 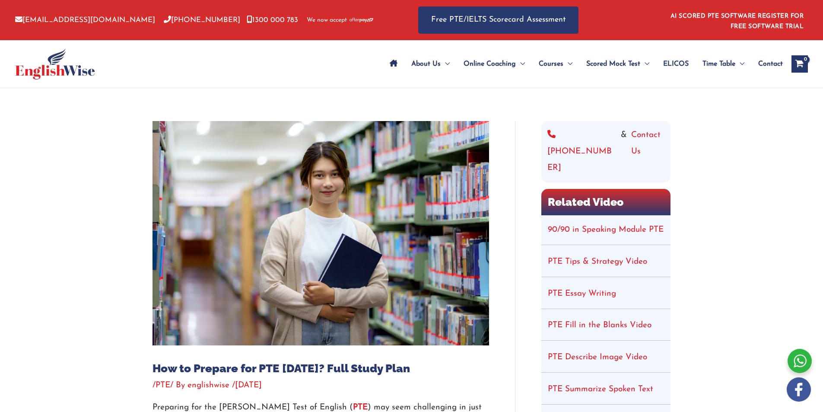 What do you see at coordinates (597, 357) in the screenshot?
I see `a: PTE Describe Image Video` at bounding box center [597, 357].